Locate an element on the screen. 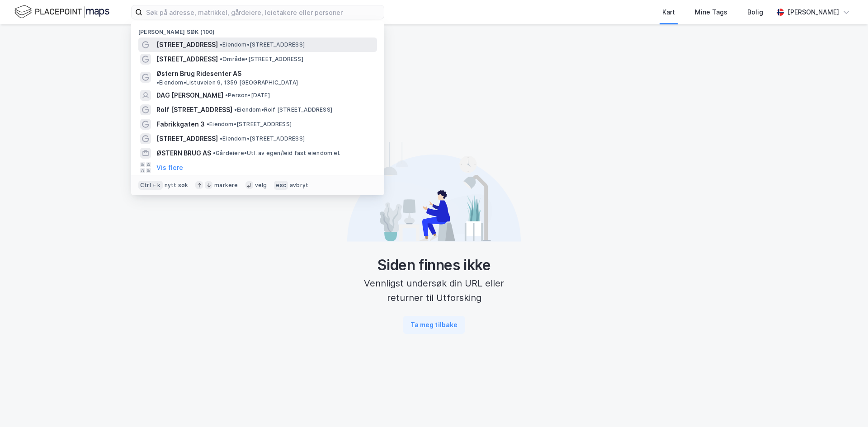 This screenshot has height=427, width=868. span: ØSTERN BRUG AS is located at coordinates (183, 153).